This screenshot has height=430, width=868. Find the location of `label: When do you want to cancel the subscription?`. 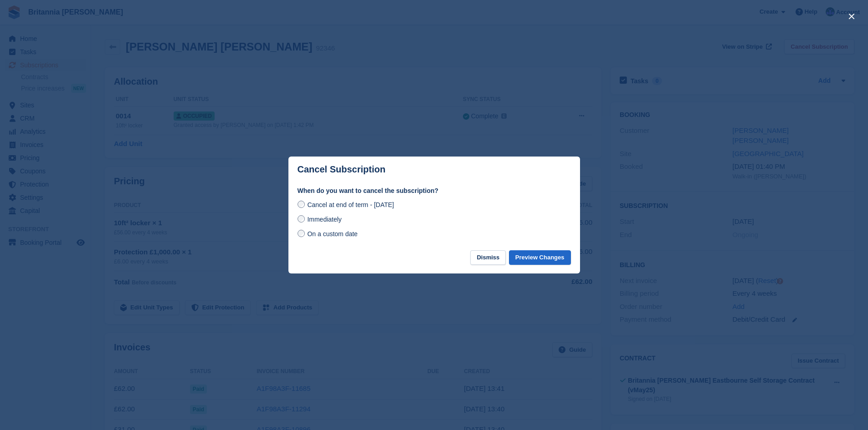

label: When do you want to cancel the subscription? is located at coordinates (434, 191).